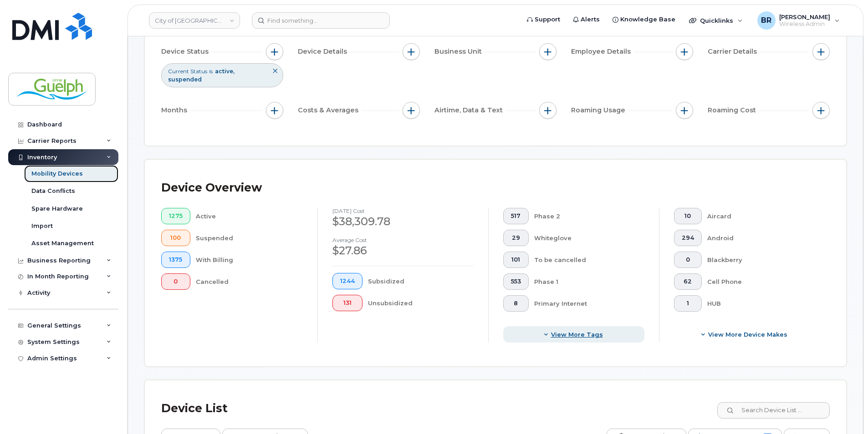 This screenshot has width=868, height=434. I want to click on span: 10, so click(688, 216).